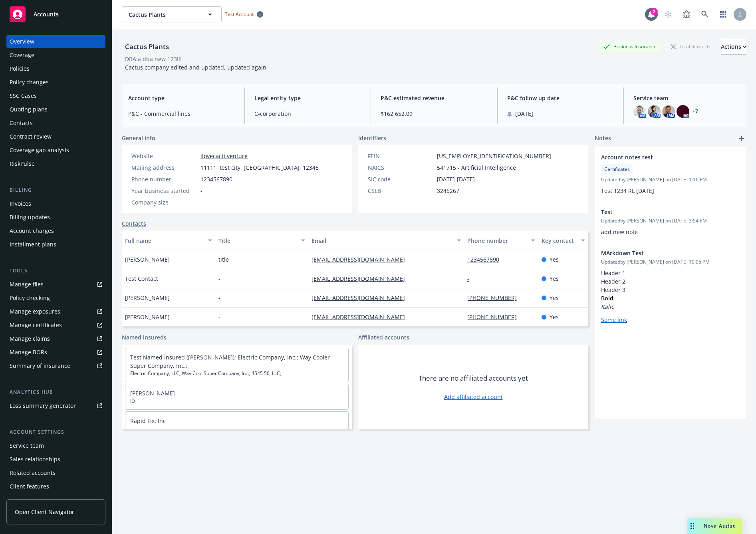 The image size is (756, 534). What do you see at coordinates (619, 231) in the screenshot?
I see `span: add new note` at bounding box center [619, 231].